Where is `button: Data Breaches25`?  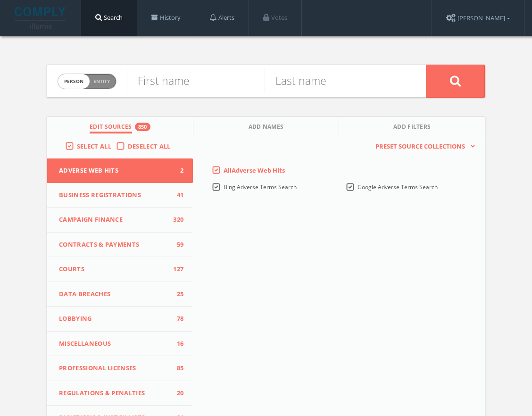 button: Data Breaches25 is located at coordinates (120, 295).